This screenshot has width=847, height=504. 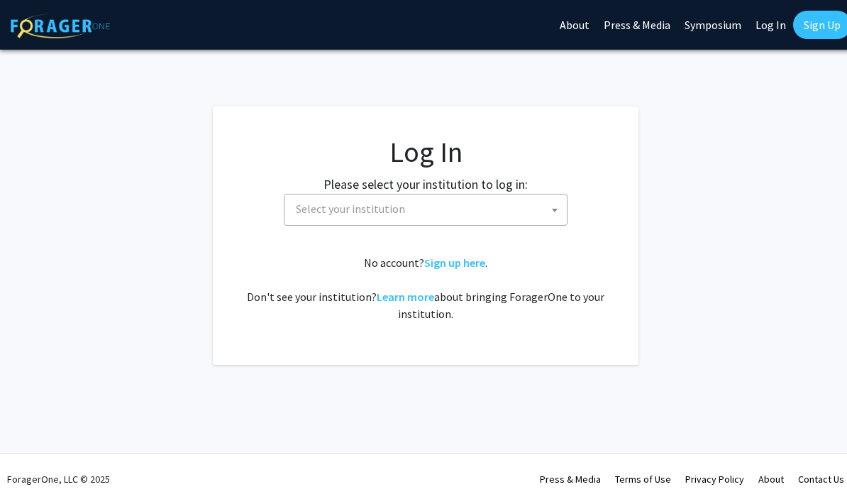 What do you see at coordinates (821, 479) in the screenshot?
I see `a: Contact Us` at bounding box center [821, 479].